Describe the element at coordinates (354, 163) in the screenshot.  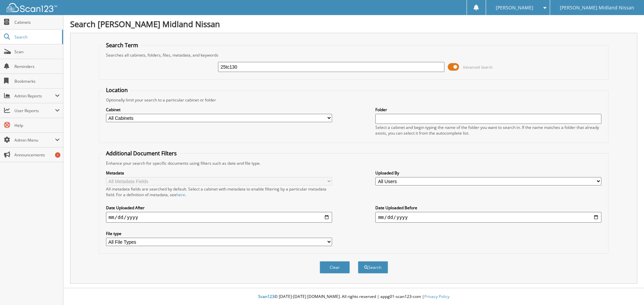
I see `div: Enhance your search for specific documents using filters such as date and file type.` at that location.